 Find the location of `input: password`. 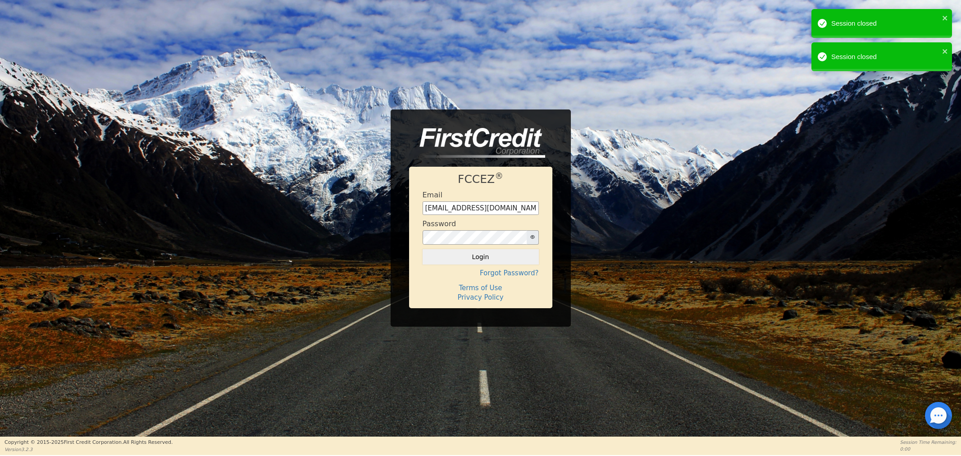

input: password is located at coordinates (475, 237).